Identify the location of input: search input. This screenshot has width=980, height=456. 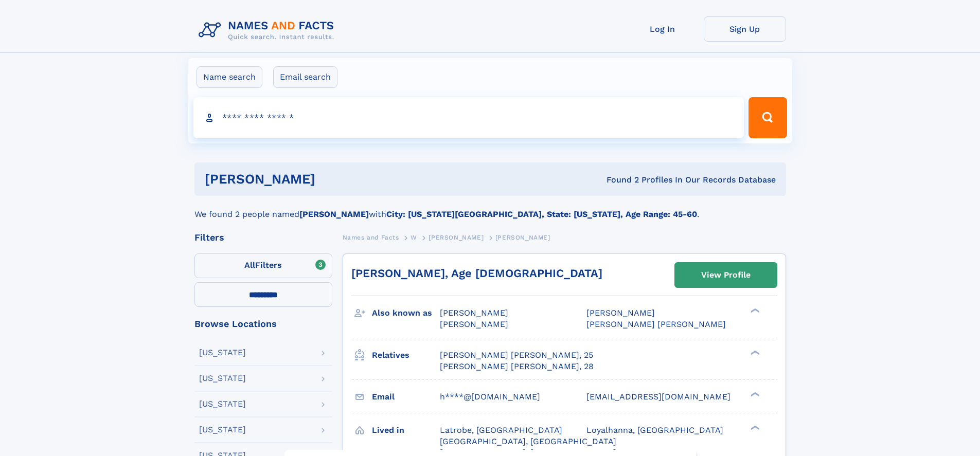
(468, 117).